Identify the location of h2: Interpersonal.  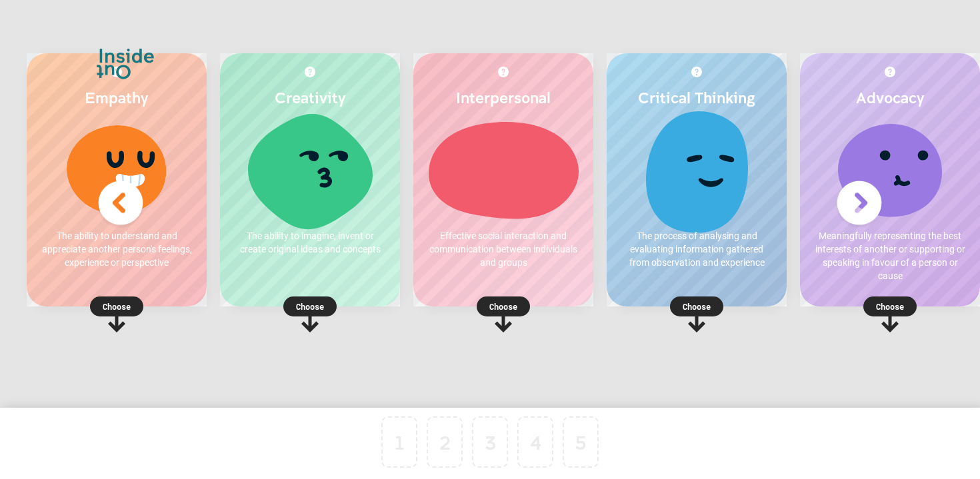
(503, 97).